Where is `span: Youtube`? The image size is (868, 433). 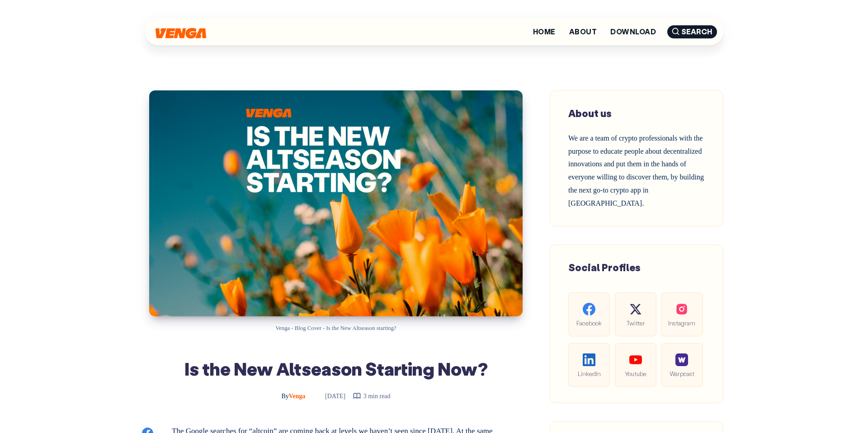
span: Youtube is located at coordinates (636, 374).